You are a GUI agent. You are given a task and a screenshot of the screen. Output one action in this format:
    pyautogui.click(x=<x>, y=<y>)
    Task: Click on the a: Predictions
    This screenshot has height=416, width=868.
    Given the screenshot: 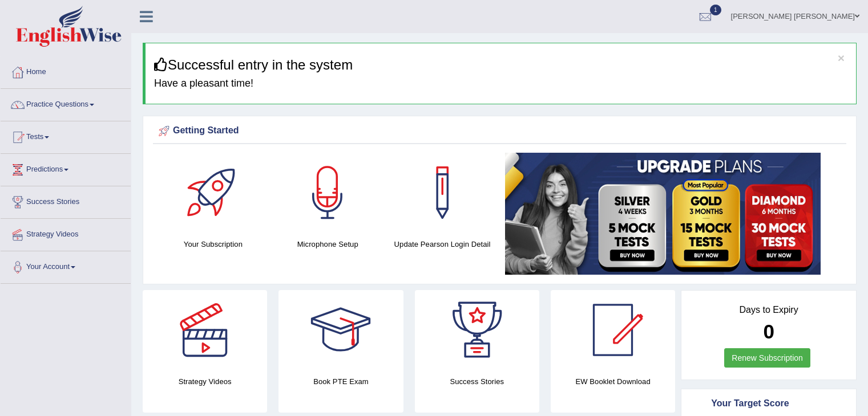 What is the action you would take?
    pyautogui.click(x=66, y=168)
    